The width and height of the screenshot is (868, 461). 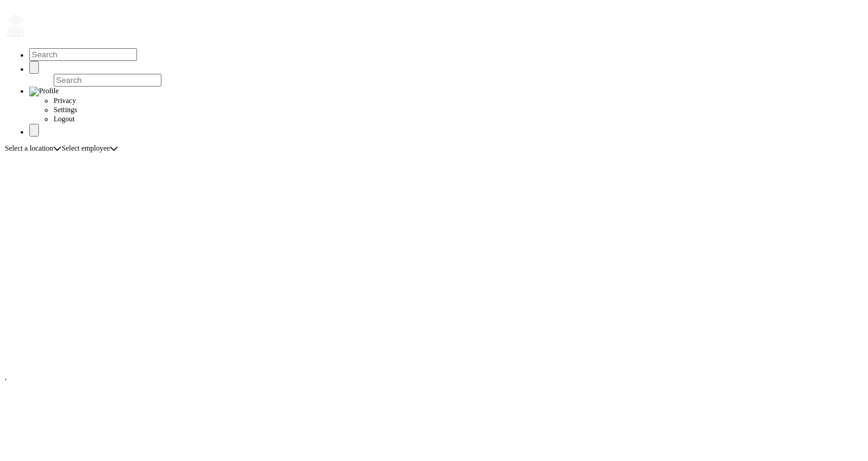 What do you see at coordinates (65, 100) in the screenshot?
I see `span: Privacy` at bounding box center [65, 100].